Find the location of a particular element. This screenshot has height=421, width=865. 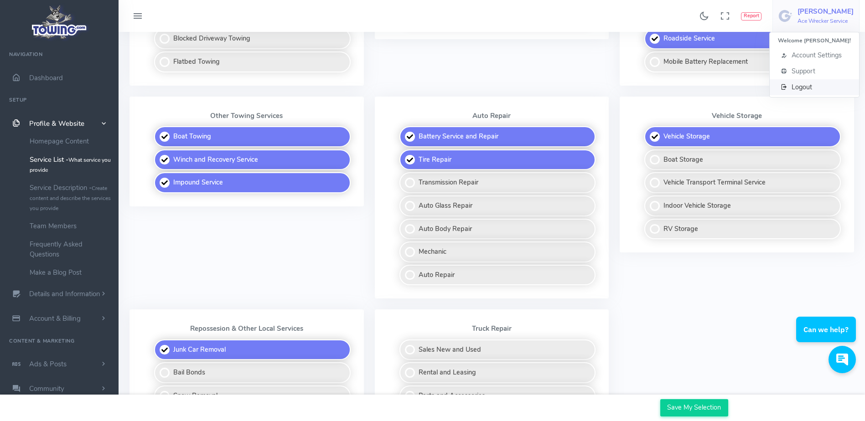

span: Ads & Posts is located at coordinates (48, 364).